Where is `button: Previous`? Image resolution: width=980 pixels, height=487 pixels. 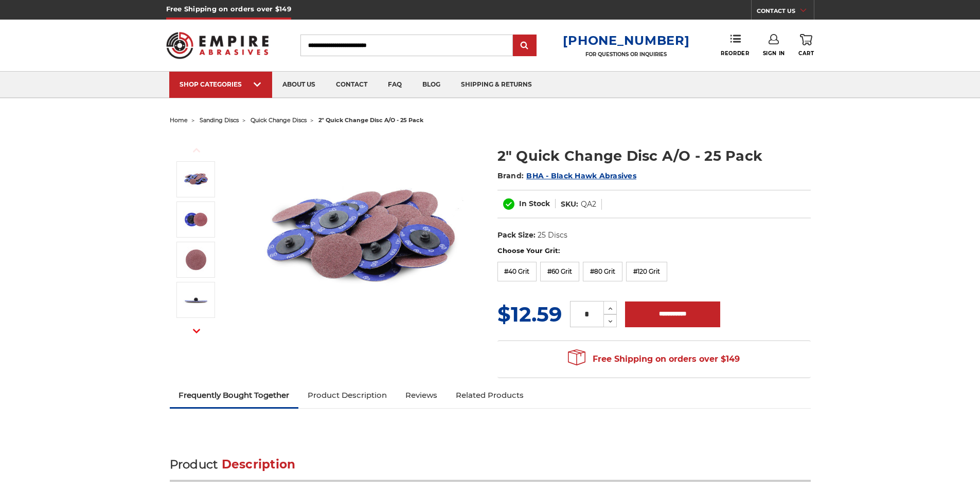 button: Previous is located at coordinates (197, 150).